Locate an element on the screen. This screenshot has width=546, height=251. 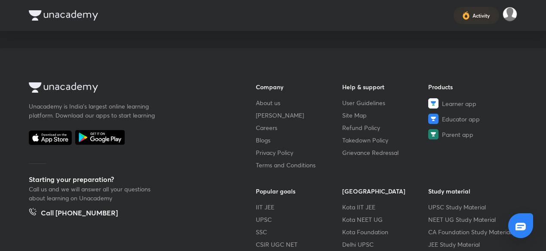
a: Kota Foundation is located at coordinates (385, 232).